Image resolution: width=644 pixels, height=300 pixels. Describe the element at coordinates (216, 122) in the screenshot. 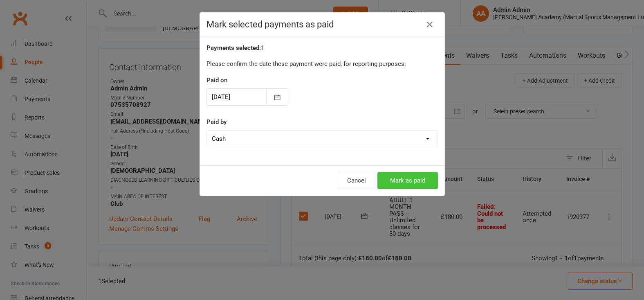

I see `label: Paid by` at that location.